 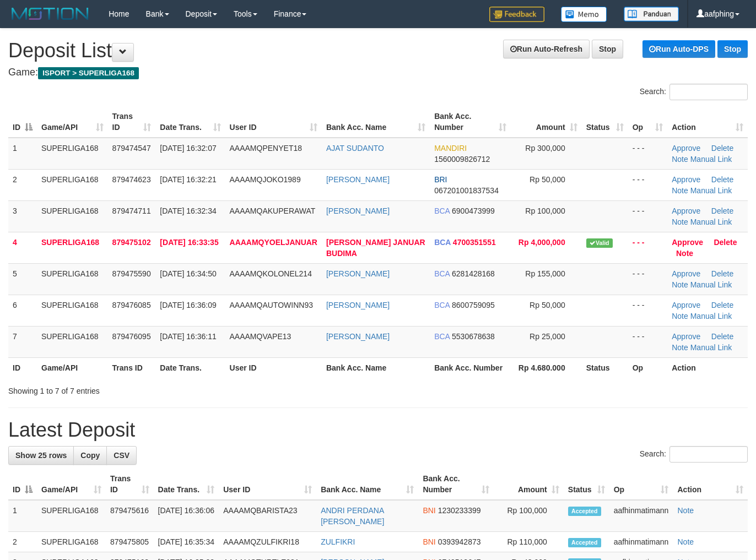 I want to click on th: Op, so click(x=648, y=367).